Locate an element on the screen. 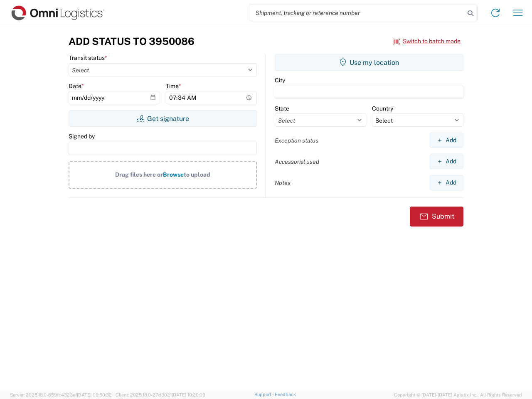 The width and height of the screenshot is (532, 399). button: Submit is located at coordinates (437, 216).